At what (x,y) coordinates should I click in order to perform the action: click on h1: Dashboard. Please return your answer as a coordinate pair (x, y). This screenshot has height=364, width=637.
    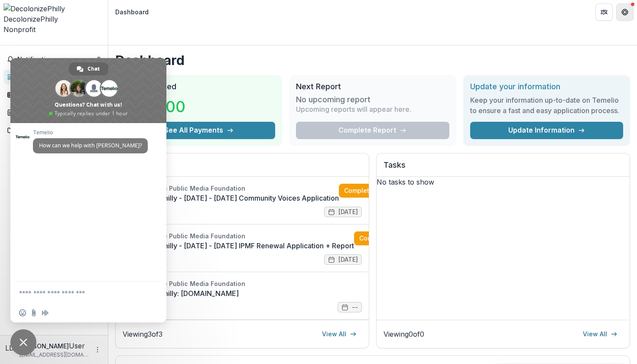
    Looking at the image, I should click on (373, 60).